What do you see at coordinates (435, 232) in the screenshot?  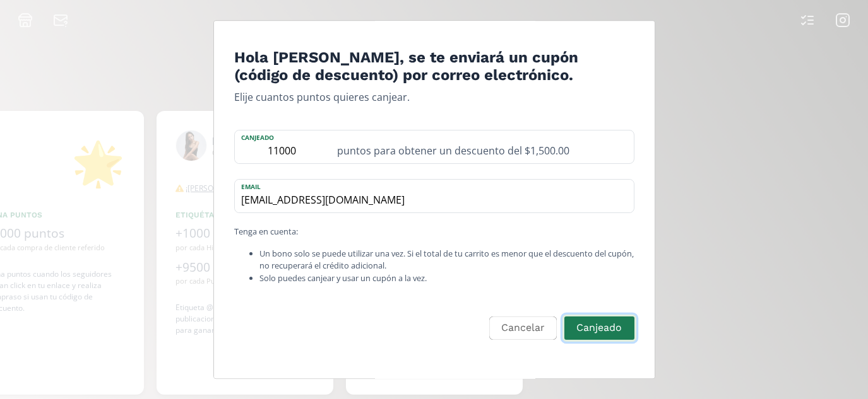 I see `p: Tenga en cuenta:` at bounding box center [435, 232].